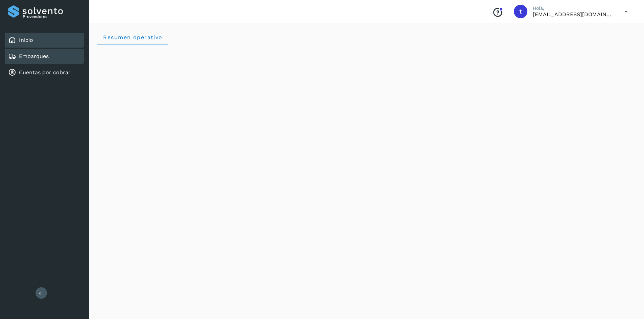  Describe the element at coordinates (44, 72) in the screenshot. I see `div: Cuentas por cobrar` at that location.